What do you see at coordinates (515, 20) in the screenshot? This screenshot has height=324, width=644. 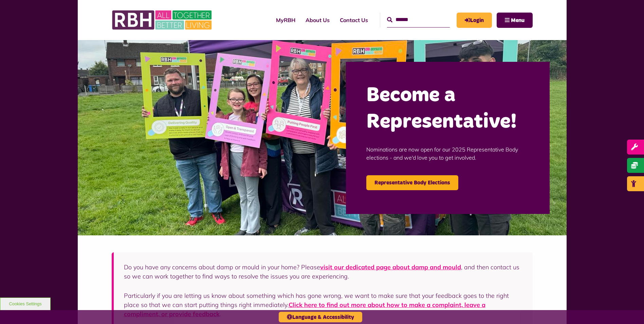 I see `button: Navigation` at bounding box center [515, 20].